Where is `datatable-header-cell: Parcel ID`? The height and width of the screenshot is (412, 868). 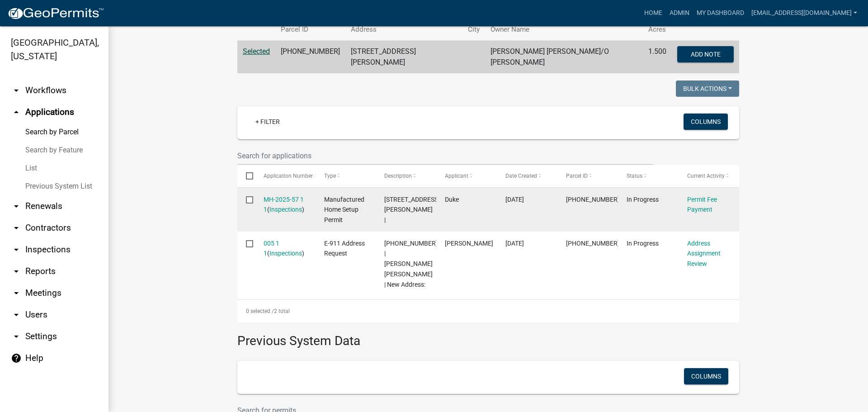 datatable-header-cell: Parcel ID is located at coordinates (588, 176).